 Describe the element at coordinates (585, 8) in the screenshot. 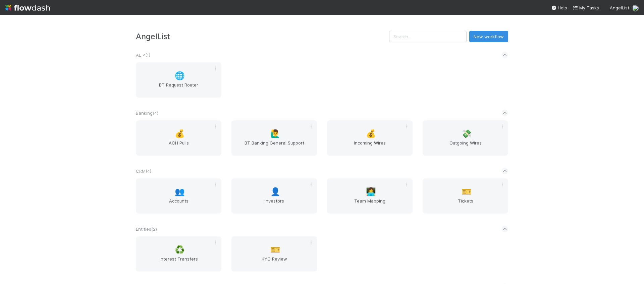

I see `span: My Tasks` at that location.